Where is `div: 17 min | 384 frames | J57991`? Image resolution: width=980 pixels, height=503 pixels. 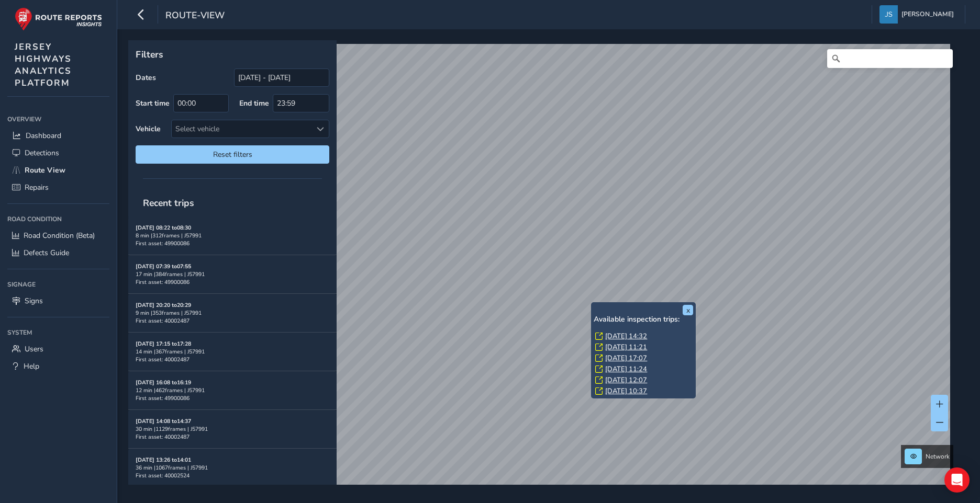
div: 17 min | 384 frames | J57991 is located at coordinates (233, 274).